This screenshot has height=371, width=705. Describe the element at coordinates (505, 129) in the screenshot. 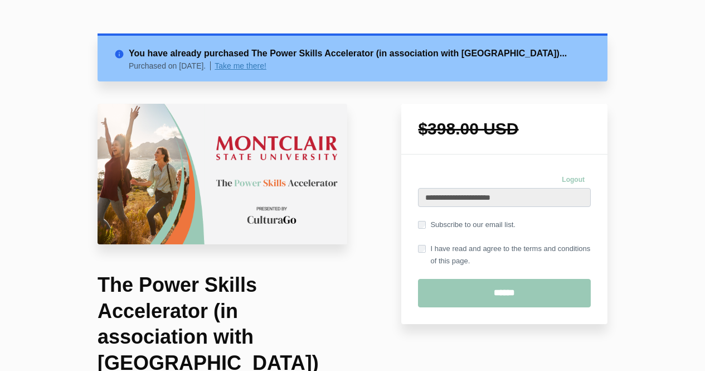

I see `h1: $398.00 USD` at that location.